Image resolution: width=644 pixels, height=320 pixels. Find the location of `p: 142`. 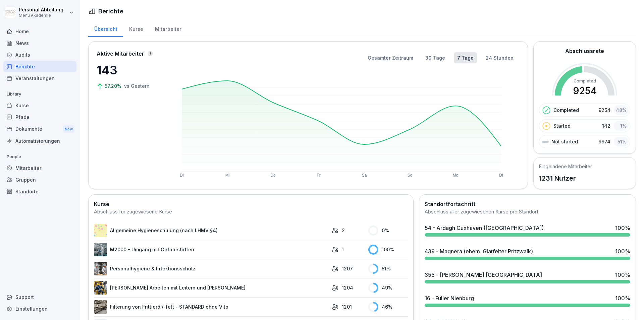

p: 142 is located at coordinates (606, 126).